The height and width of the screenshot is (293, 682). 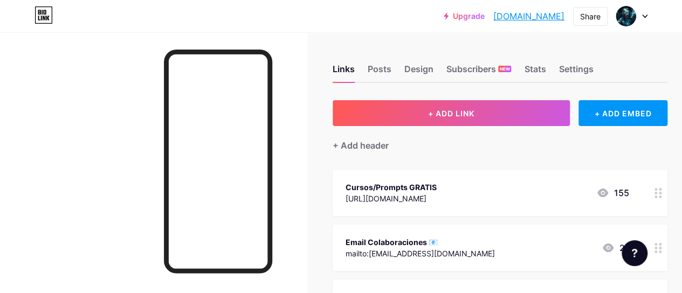 What do you see at coordinates (451, 113) in the screenshot?
I see `span: + ADD LINK` at bounding box center [451, 113].